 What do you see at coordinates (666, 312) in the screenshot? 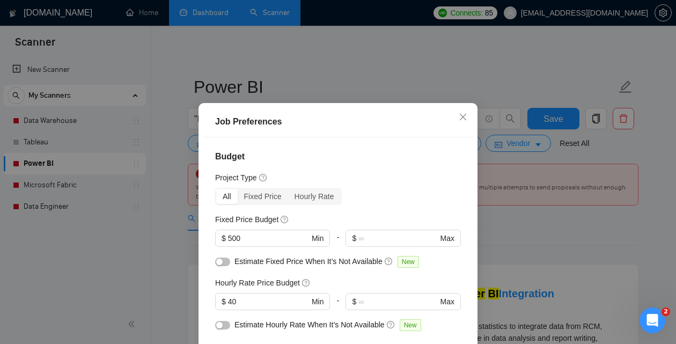
I see `span: 2` at bounding box center [666, 312].